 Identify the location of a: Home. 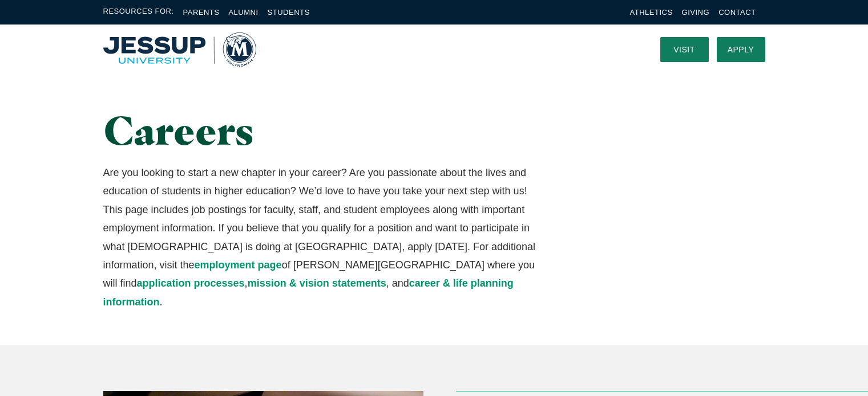
(180, 50).